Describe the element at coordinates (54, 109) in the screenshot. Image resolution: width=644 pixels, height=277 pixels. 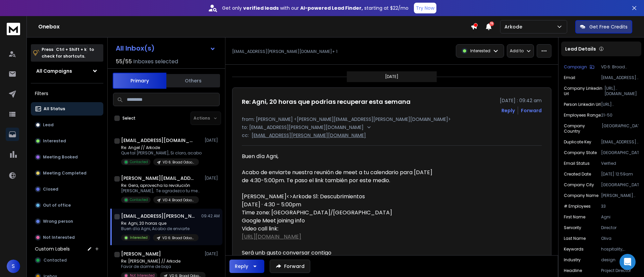
I see `p: All Status` at that location.